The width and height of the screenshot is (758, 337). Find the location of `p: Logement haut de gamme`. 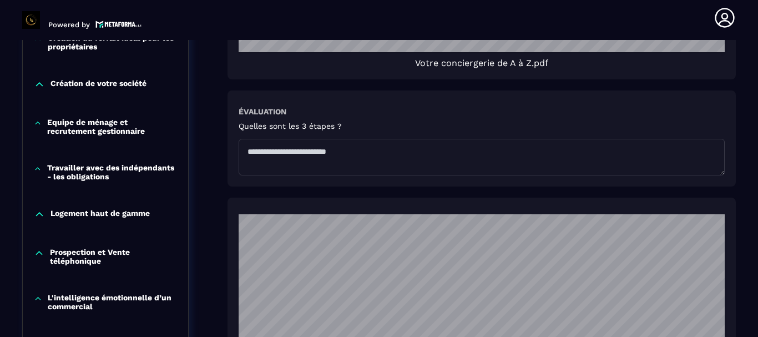

p: Logement haut de gamme is located at coordinates (100, 214).